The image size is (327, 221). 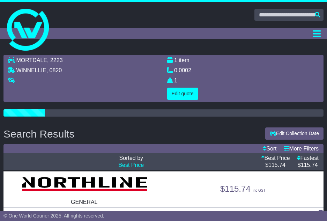 What do you see at coordinates (84, 202) in the screenshot?
I see `span: GENERAL` at bounding box center [84, 202].